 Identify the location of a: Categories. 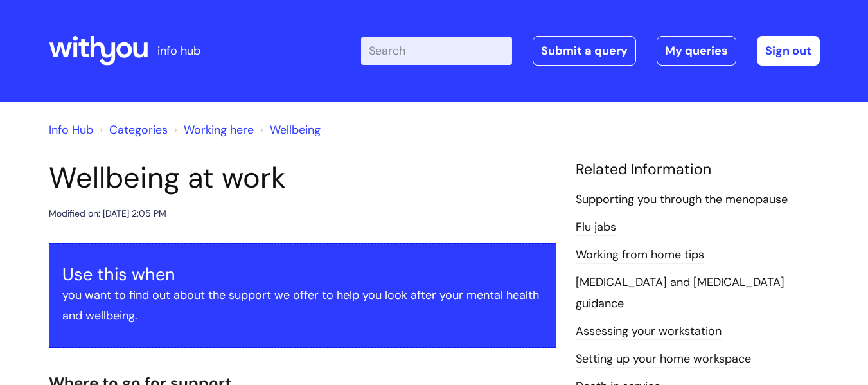
(138, 130).